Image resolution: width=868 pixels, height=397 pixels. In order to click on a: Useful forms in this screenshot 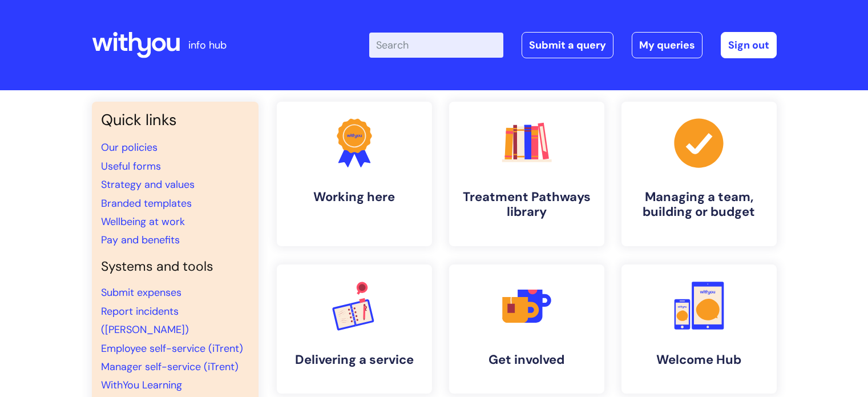, I will do `click(131, 167)`.